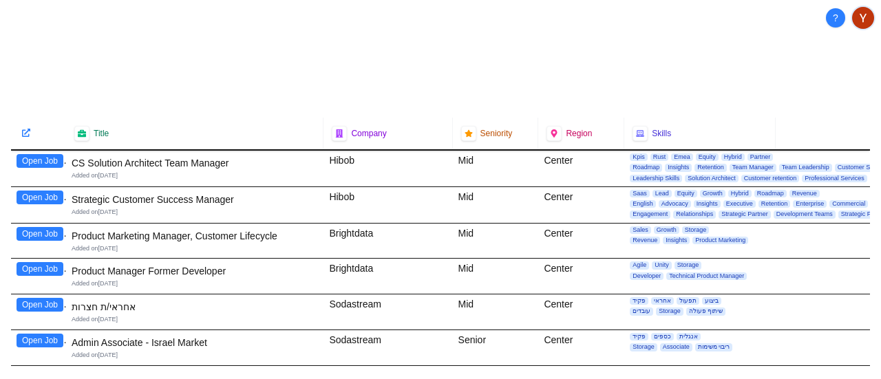 This screenshot has height=379, width=881. What do you see at coordinates (639, 157) in the screenshot?
I see `span: Kpis` at bounding box center [639, 157].